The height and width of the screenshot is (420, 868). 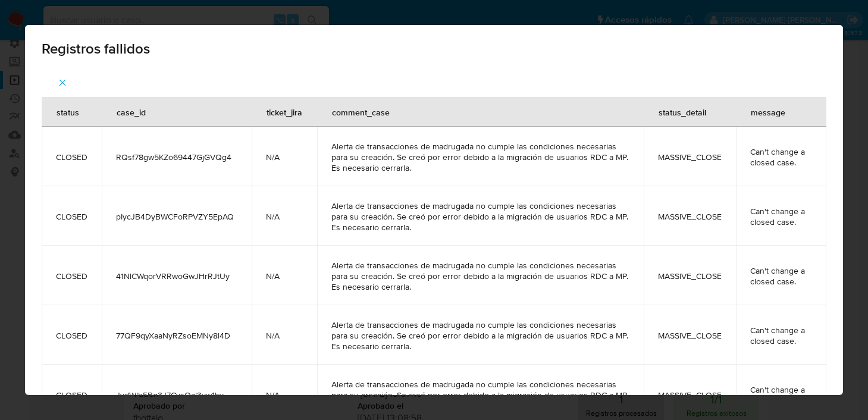 I want to click on div: status, so click(x=68, y=112).